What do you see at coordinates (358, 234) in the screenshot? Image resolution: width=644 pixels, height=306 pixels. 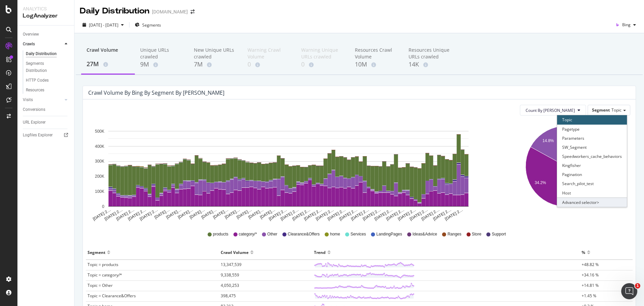 I see `span: Services` at bounding box center [358, 234].